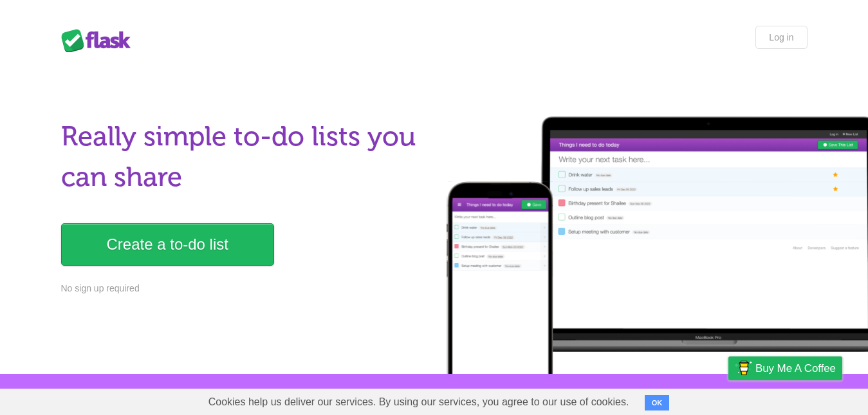 The image size is (868, 415). I want to click on div: Flask Lists, so click(100, 41).